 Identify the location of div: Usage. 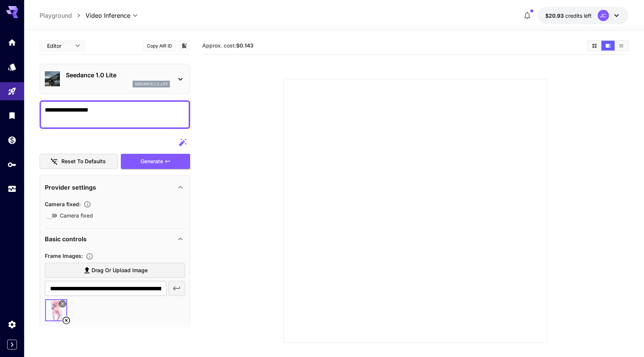
(12, 189).